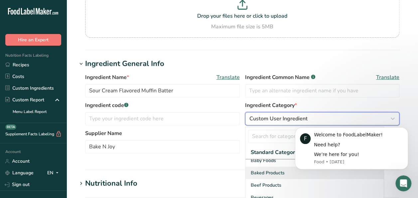 Image resolution: width=418 pixels, height=198 pixels. Describe the element at coordinates (67, 31) in the screenshot. I see `div: message notification from Food, 5d ago. Welcome to FoodLabelMaker! Need help? We’re here for you!` at that location.